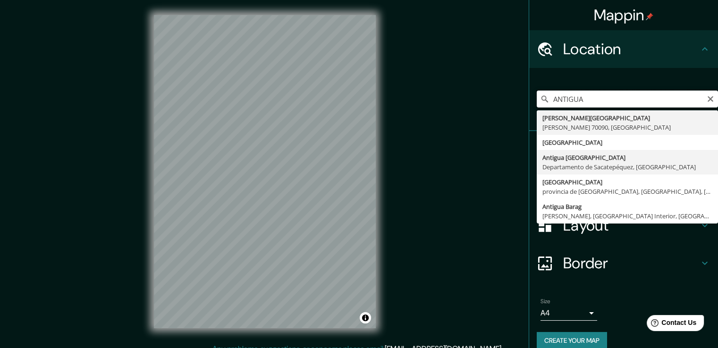 The image size is (718, 348). Describe the element at coordinates (623, 263) in the screenshot. I see `div: Border` at that location.